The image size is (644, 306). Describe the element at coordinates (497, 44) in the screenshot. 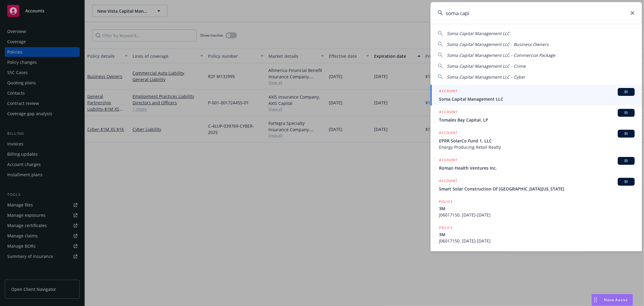

I see `span: Soma Capital Management LLC - Business Owners` at that location.